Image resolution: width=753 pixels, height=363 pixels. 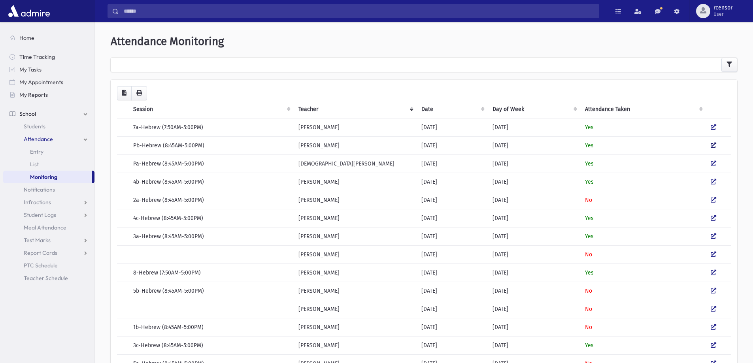 What do you see at coordinates (211, 164) in the screenshot?
I see `td: Pa-Hebrew (8:45AM-5:00PM)` at bounding box center [211, 164].